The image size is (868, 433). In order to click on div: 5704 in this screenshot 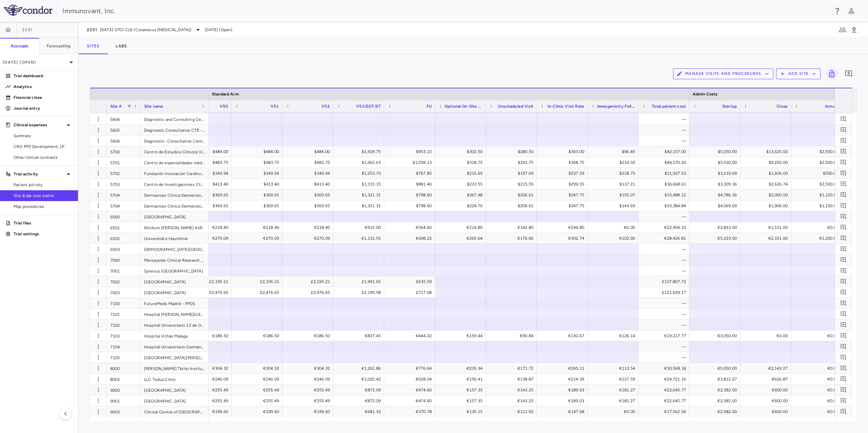, I will do `click(124, 195)`.